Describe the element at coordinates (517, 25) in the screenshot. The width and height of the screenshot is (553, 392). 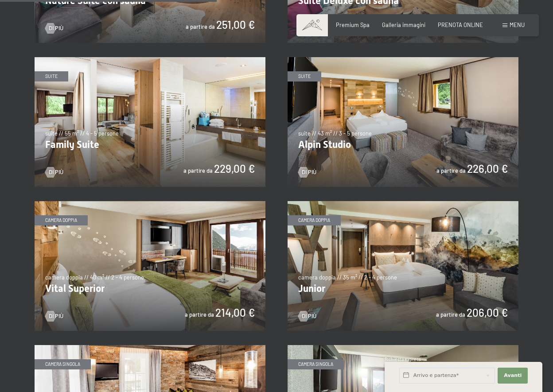
I see `span: Menu` at that location.